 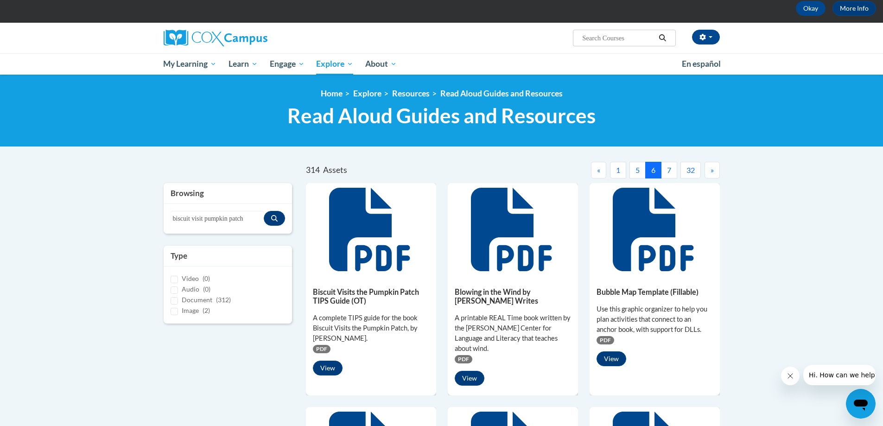 What do you see at coordinates (381, 64) in the screenshot?
I see `a: About` at bounding box center [381, 64].